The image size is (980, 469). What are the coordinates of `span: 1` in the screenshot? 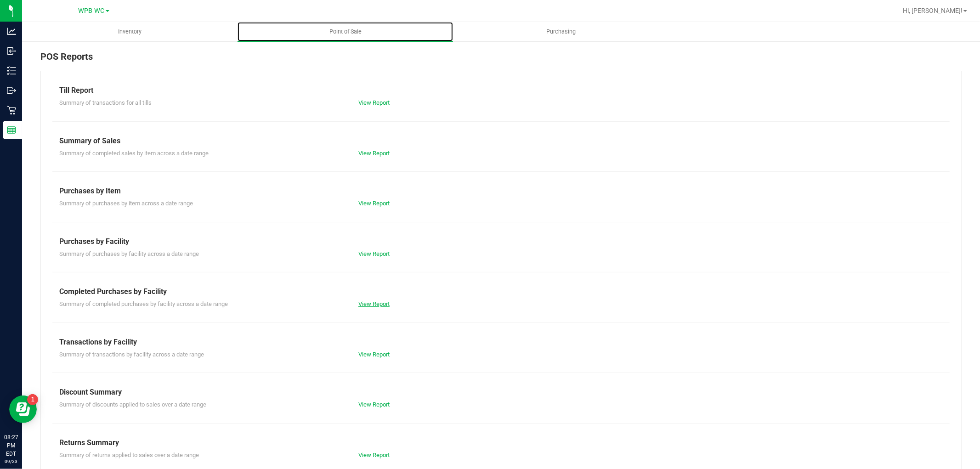 It's located at (5, 5).